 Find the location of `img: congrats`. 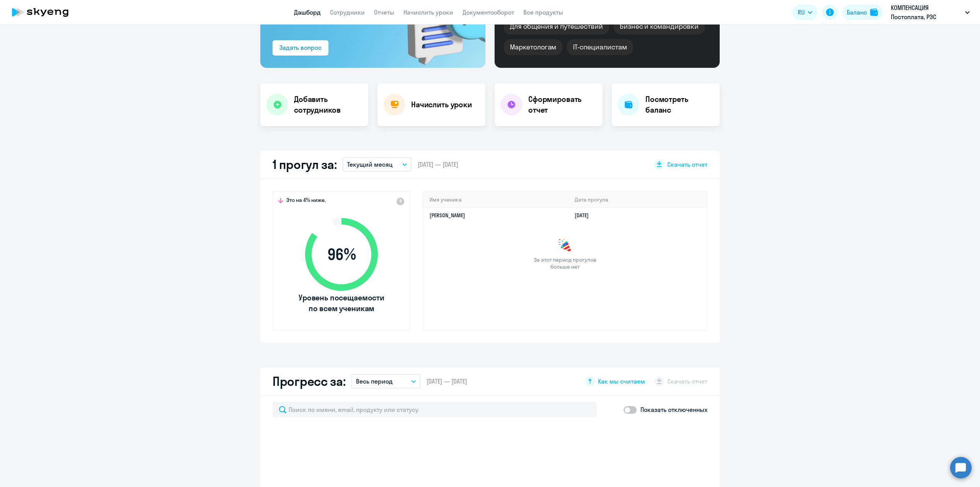

img: congrats is located at coordinates (565, 246).